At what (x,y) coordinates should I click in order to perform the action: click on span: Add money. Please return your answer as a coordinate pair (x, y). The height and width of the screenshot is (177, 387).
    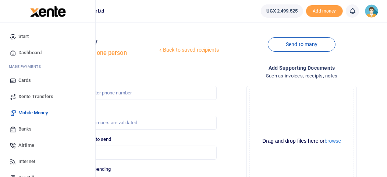
    Looking at the image, I should click on (325, 11).